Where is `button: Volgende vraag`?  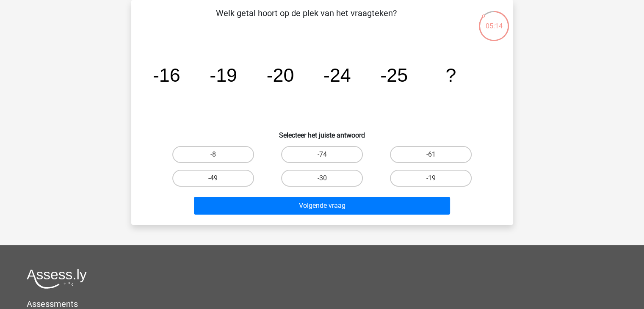 button: Volgende vraag is located at coordinates (322, 206).